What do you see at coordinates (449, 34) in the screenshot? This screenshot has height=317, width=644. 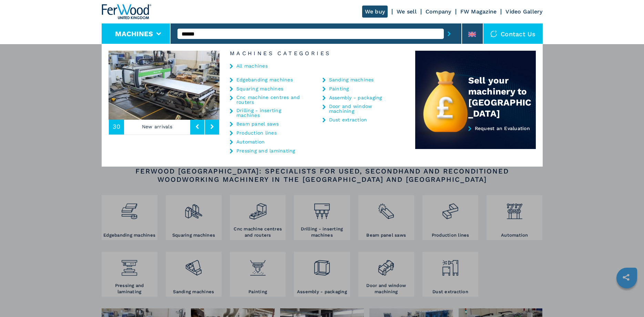 I see `button: submit-button` at bounding box center [449, 34].